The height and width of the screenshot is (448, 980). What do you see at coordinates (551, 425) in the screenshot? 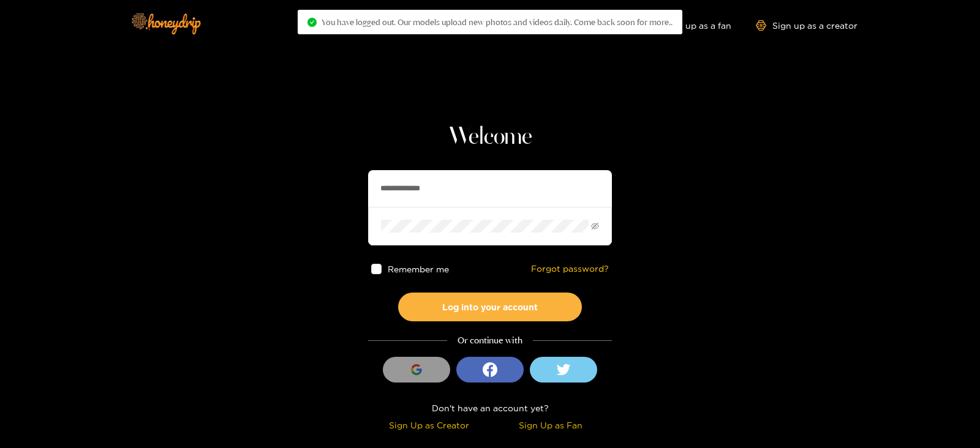
I see `div: Sign Up as Fan` at bounding box center [551, 425].